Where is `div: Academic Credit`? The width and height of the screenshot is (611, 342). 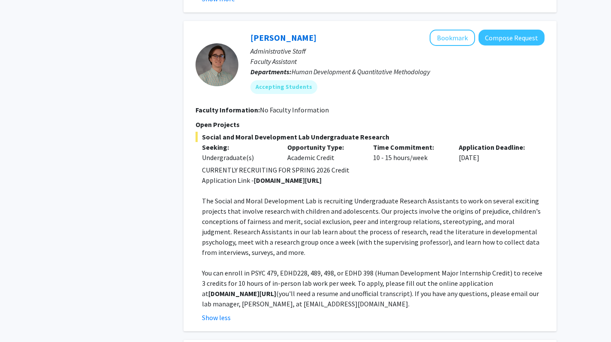
div: Academic Credit is located at coordinates (324, 152).